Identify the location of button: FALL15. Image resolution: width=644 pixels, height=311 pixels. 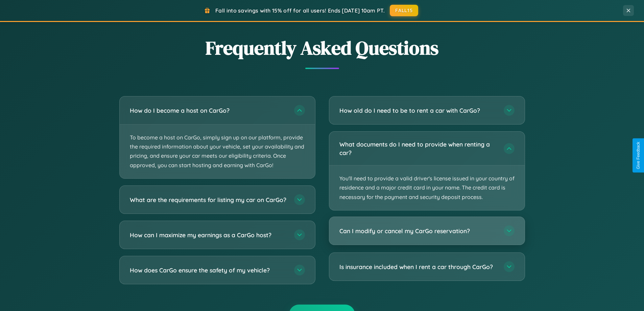
(404, 10).